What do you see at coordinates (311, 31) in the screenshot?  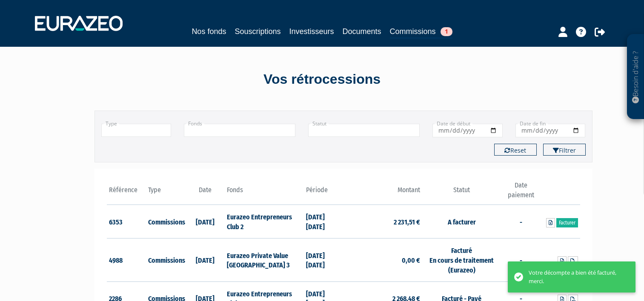 I see `a: Investisseurs` at bounding box center [311, 31].